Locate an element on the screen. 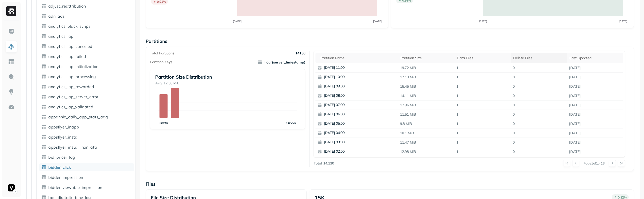 Image resolution: width=644 pixels, height=199 pixels. p: 9.8 MiB is located at coordinates (426, 124).